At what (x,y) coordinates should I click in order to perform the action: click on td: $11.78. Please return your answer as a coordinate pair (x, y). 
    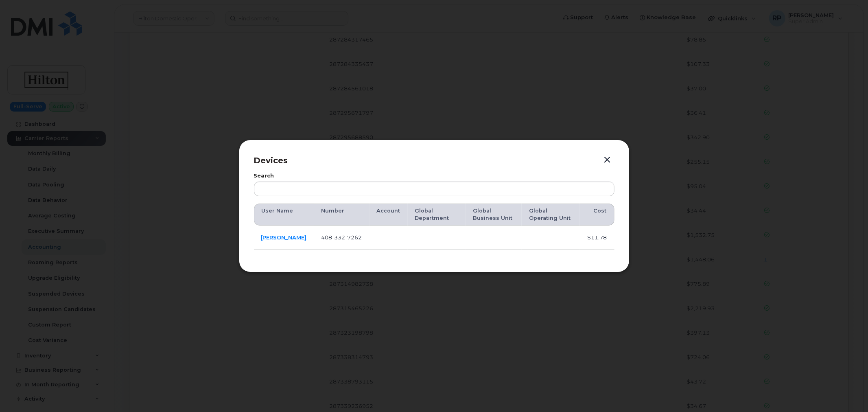
    Looking at the image, I should click on (597, 238).